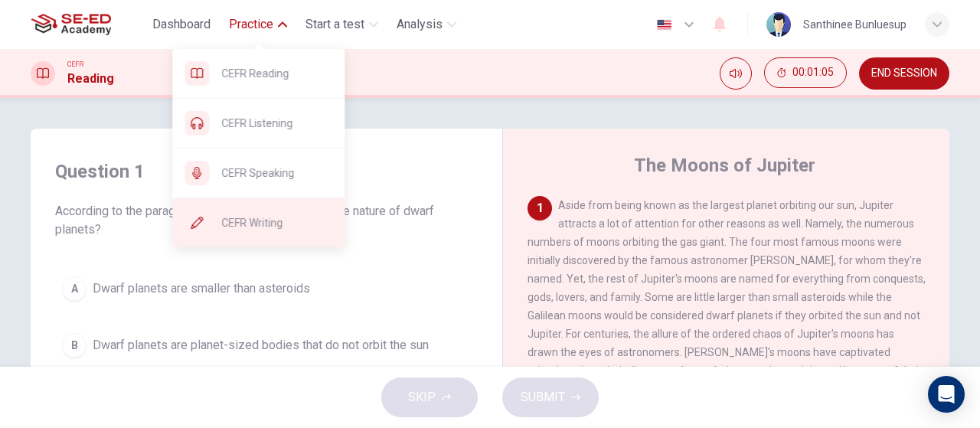 This screenshot has width=980, height=428. I want to click on span: Dwarf planets are smaller than asteroids, so click(201, 288).